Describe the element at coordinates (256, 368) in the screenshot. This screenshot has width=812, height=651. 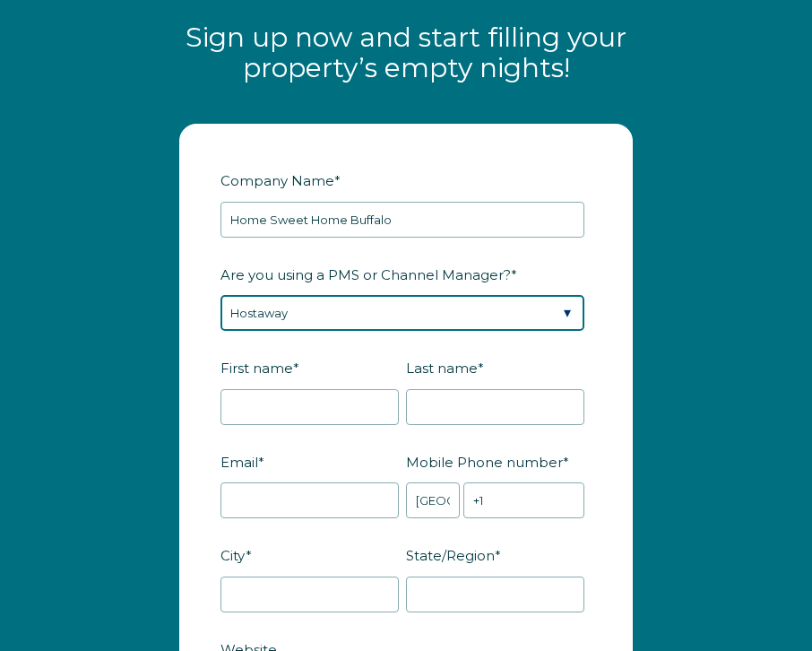
I see `span: First name` at that location.